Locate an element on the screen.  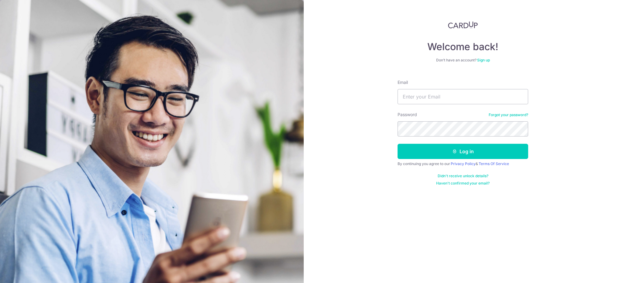
a: Privacy Policy is located at coordinates (463, 163).